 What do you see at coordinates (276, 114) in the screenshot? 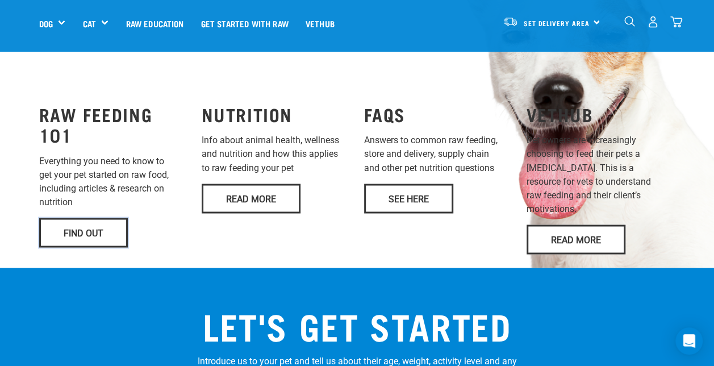
I see `h3: NUTRITION` at bounding box center [276, 114].